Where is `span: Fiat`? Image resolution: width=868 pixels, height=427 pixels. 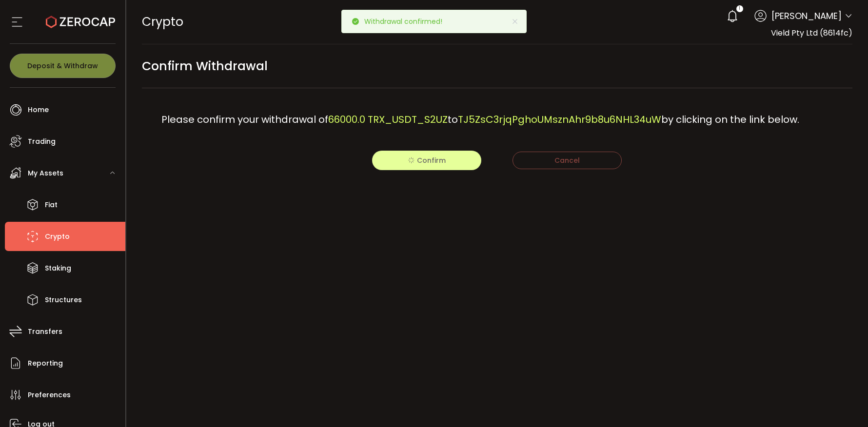 span: Fiat is located at coordinates (51, 205).